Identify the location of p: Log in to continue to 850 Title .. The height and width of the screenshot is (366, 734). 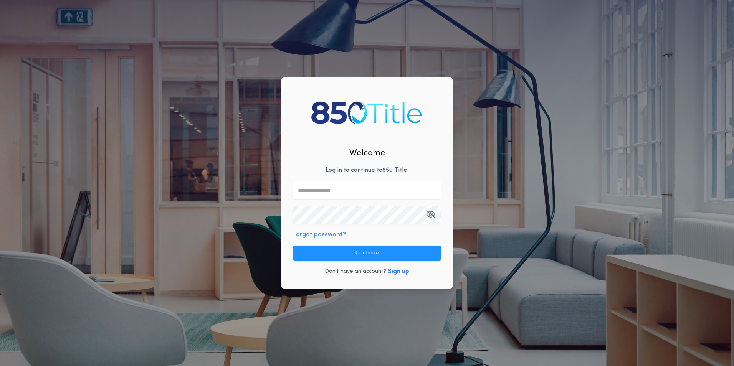
(367, 170).